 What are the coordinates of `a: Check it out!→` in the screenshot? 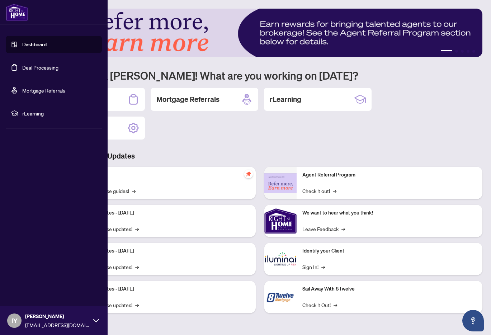 It's located at (319, 191).